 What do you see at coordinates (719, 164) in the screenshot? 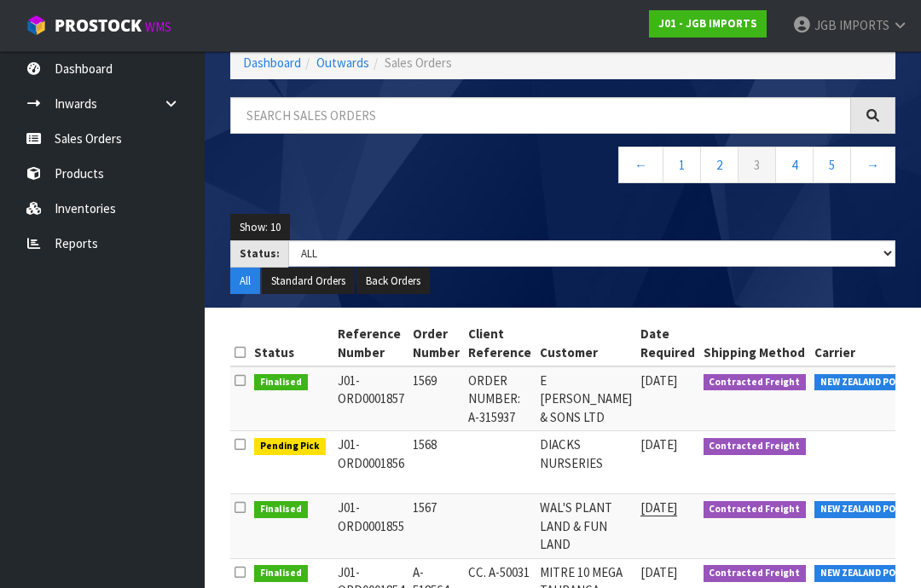
I see `a: 2` at bounding box center [719, 164].